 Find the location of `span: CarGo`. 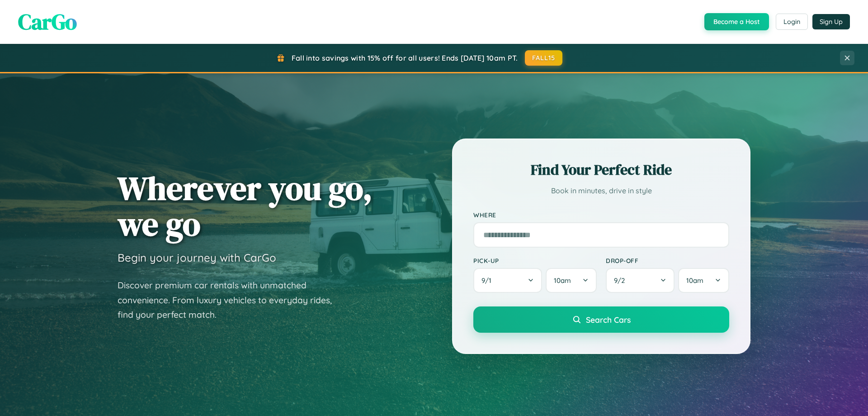

span: CarGo is located at coordinates (47, 22).